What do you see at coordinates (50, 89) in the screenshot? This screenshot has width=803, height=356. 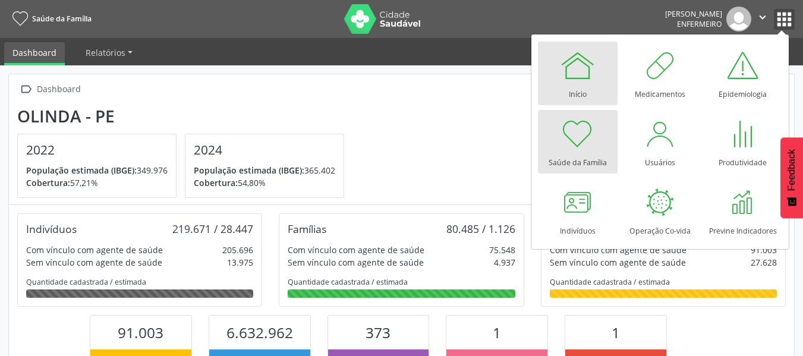 I see `a:  Dashboard` at bounding box center [50, 89].